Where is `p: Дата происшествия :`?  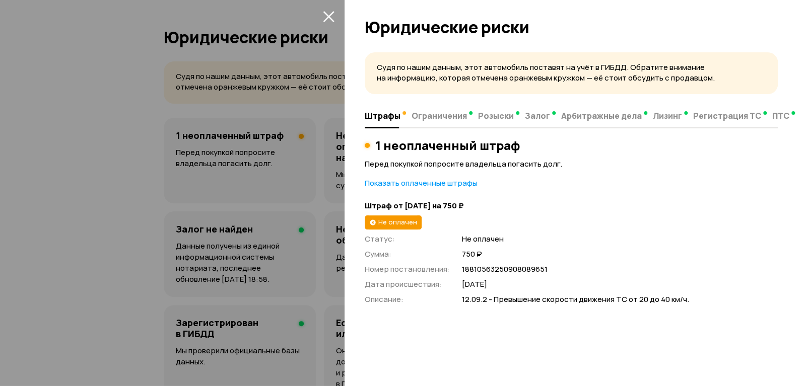 p: Дата происшествия : is located at coordinates (407, 285).